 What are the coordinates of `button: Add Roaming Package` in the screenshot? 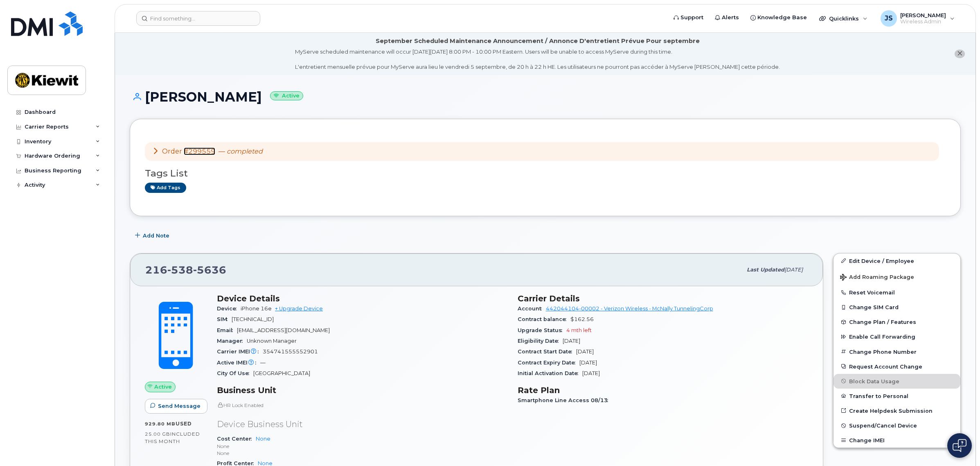 It's located at (897, 277).